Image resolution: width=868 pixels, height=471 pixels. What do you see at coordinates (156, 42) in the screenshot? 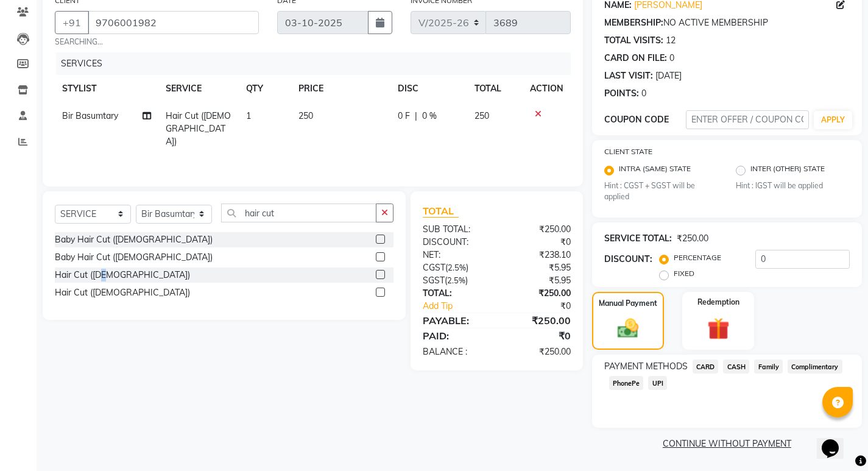
I see `small: SEARCHING...` at bounding box center [156, 42].